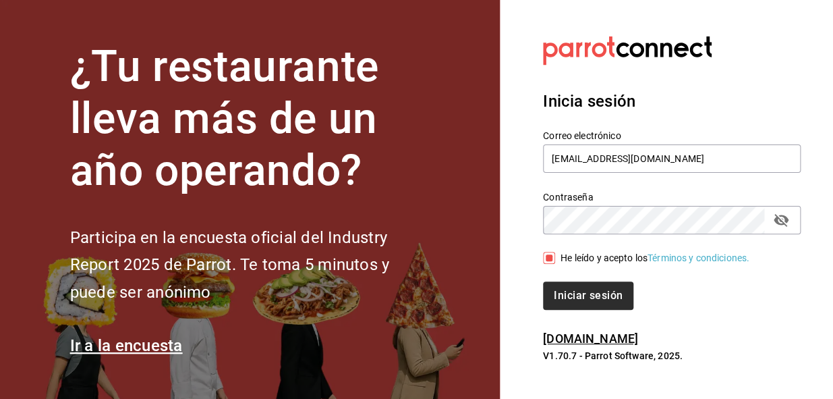  What do you see at coordinates (672, 101) in the screenshot?
I see `h3: Inicia sesión` at bounding box center [672, 101].